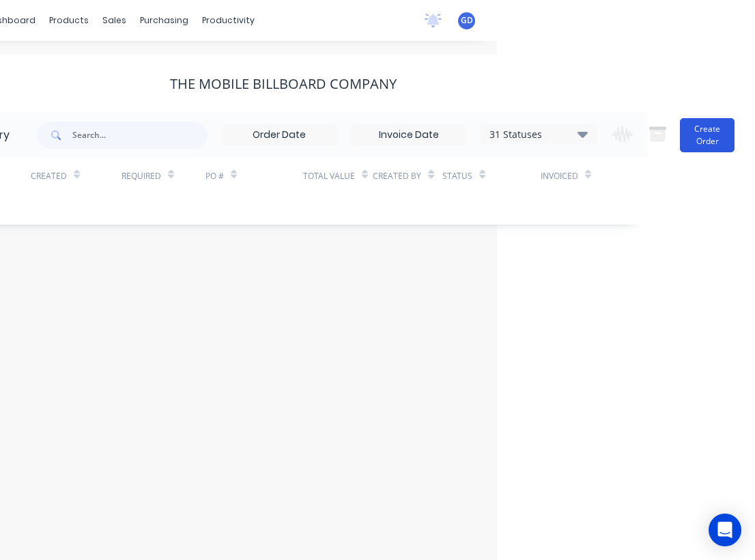 This screenshot has height=560, width=755. I want to click on div: The Mobile Billboard Company, so click(283, 84).